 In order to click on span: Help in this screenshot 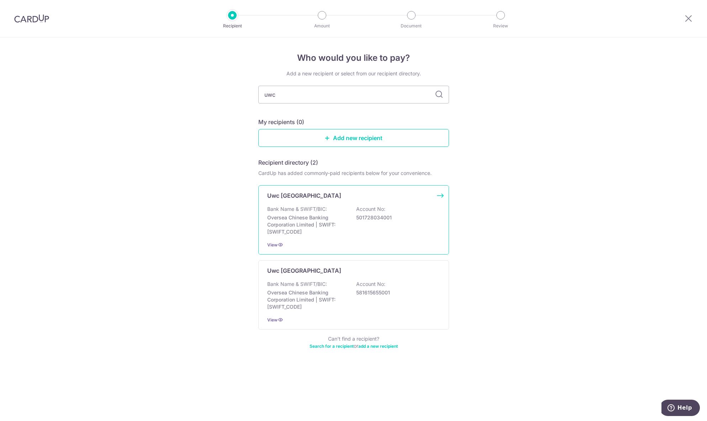, I will do `click(23, 8)`.